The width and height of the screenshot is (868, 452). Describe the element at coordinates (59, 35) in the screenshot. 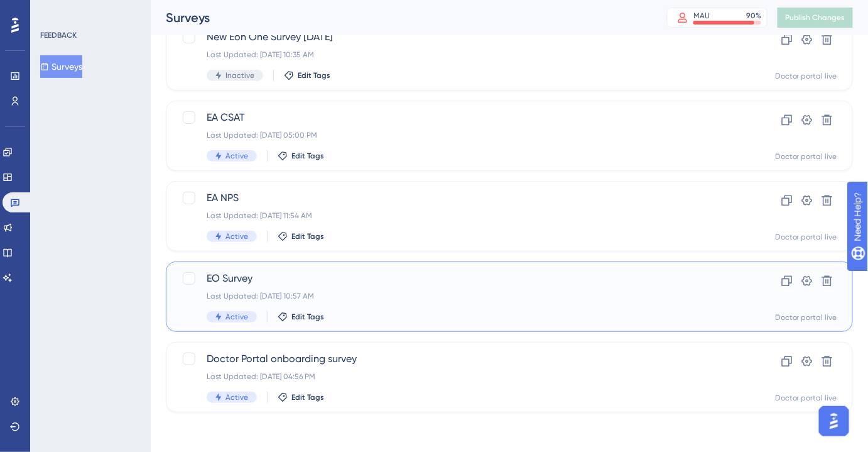

I see `div: FEEDBACK` at that location.